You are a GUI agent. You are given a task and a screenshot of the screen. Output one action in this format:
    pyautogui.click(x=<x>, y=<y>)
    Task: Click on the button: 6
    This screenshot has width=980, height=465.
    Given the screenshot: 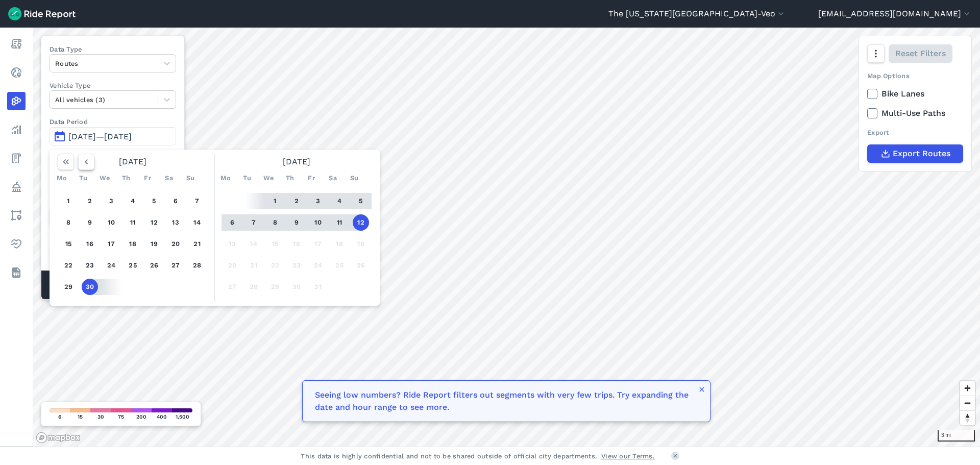 What is the action you would take?
    pyautogui.click(x=233, y=222)
    